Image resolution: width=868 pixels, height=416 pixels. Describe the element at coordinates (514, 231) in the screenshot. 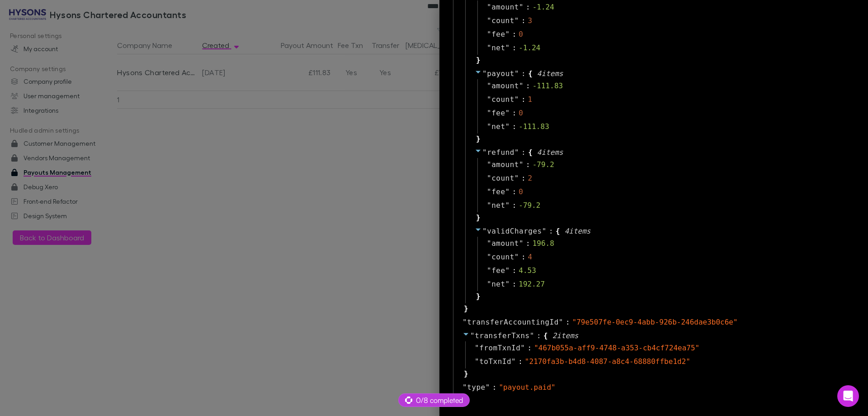

I see `span: validCharges` at that location.